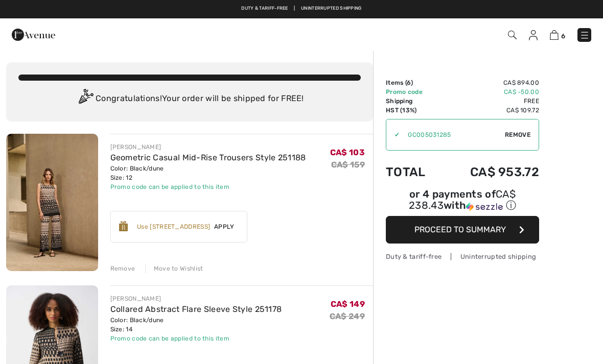 The width and height of the screenshot is (603, 364). I want to click on td: CA$ 109.72, so click(490, 111).